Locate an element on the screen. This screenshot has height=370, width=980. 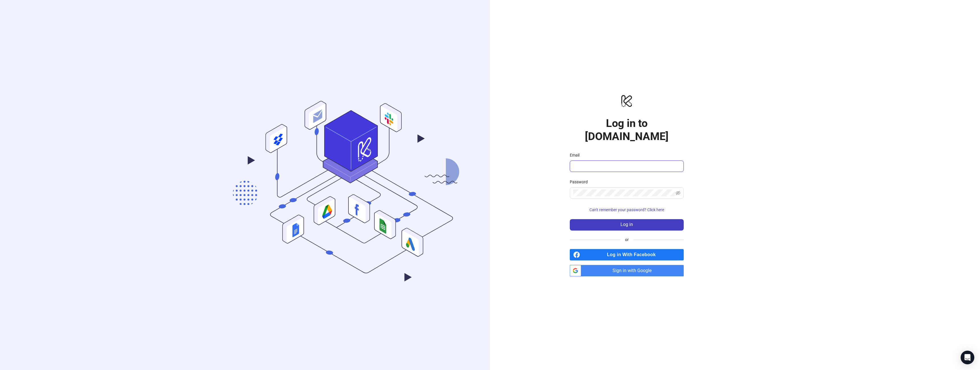
a: Can't remember your password? Click here is located at coordinates (627, 209).